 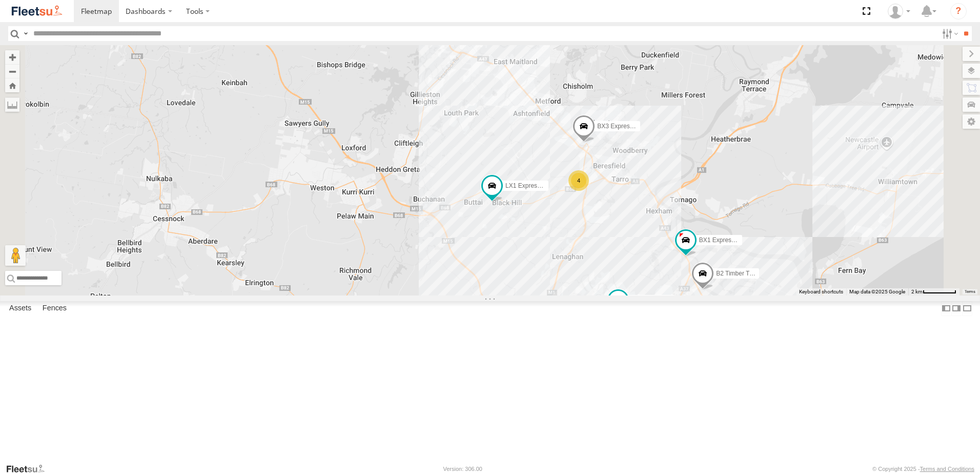 What do you see at coordinates (12, 85) in the screenshot?
I see `button: Zoom Home` at bounding box center [12, 85].